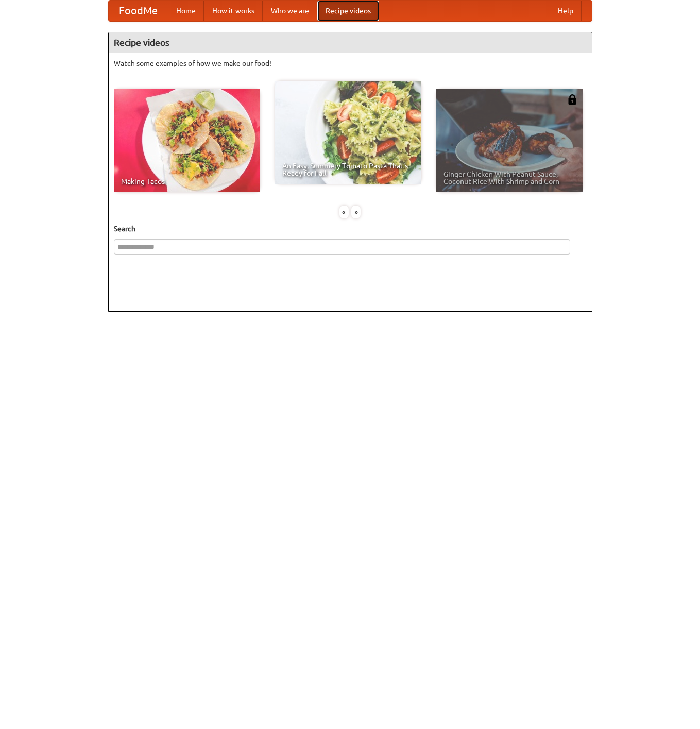 This screenshot has height=729, width=700. I want to click on h4: Recipe videos, so click(350, 43).